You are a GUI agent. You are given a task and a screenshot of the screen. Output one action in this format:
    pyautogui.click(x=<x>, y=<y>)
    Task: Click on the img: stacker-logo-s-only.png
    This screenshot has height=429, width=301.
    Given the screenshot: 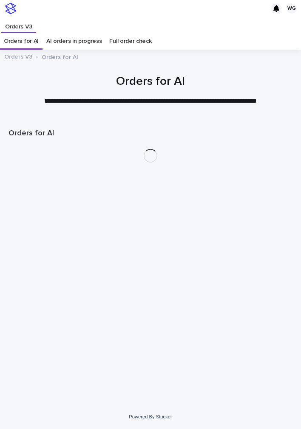 What is the action you would take?
    pyautogui.click(x=11, y=8)
    